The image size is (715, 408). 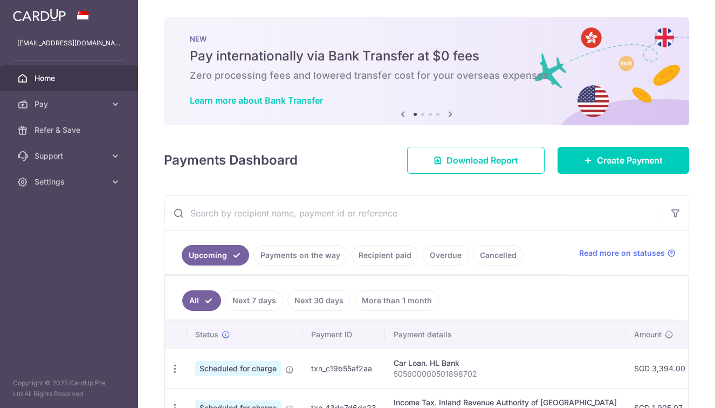 What do you see at coordinates (476, 160) in the screenshot?
I see `a: Download Report` at bounding box center [476, 160].